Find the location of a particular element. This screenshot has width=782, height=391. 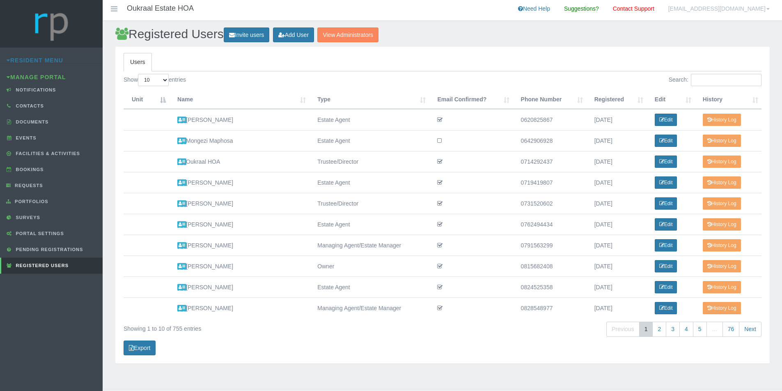

td: 0620825867 is located at coordinates (549, 119).